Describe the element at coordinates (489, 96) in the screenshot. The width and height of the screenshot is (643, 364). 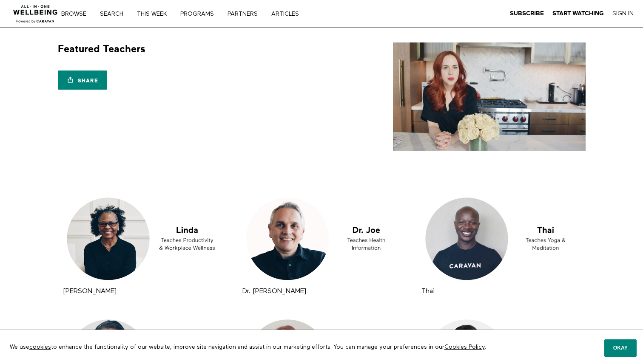
I see `img: Featured Teachers` at that location.